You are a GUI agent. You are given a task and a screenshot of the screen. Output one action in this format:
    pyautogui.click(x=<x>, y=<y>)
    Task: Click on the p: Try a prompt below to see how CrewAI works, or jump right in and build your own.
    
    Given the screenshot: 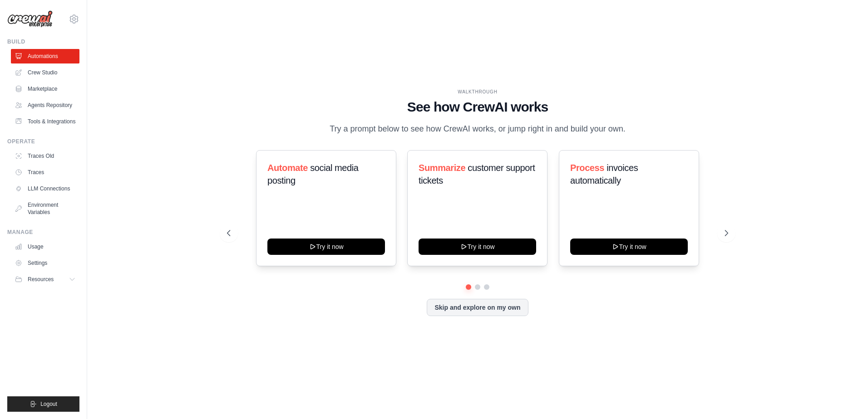 What is the action you would take?
    pyautogui.click(x=478, y=129)
    